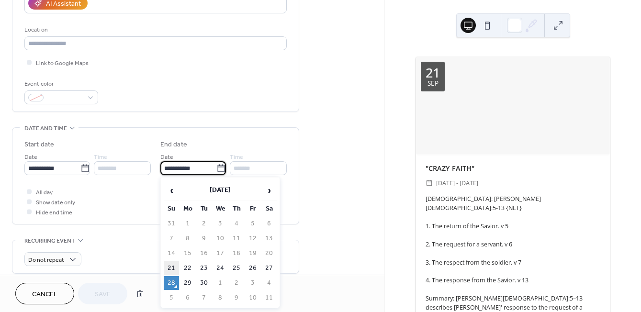  Describe the element at coordinates (237, 268) in the screenshot. I see `td: 25` at that location.